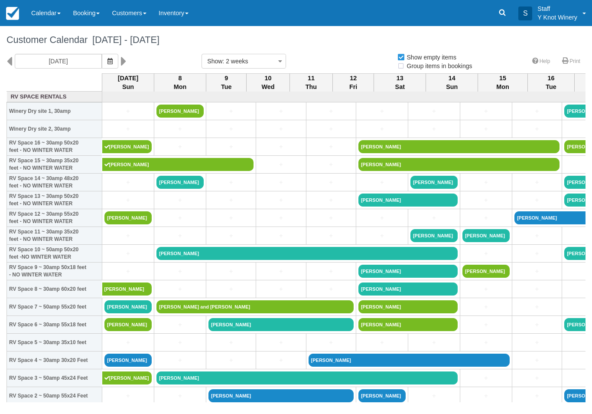  What do you see at coordinates (525, 13) in the screenshot?
I see `div: S` at bounding box center [525, 13].